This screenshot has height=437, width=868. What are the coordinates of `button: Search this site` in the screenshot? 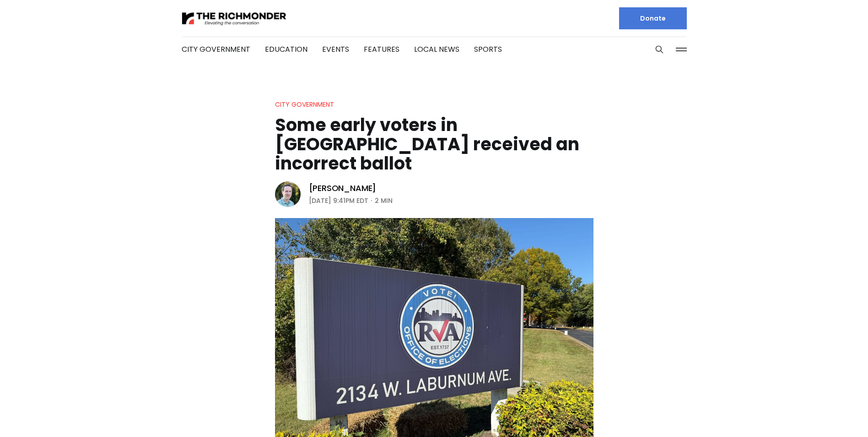 It's located at (660, 49).